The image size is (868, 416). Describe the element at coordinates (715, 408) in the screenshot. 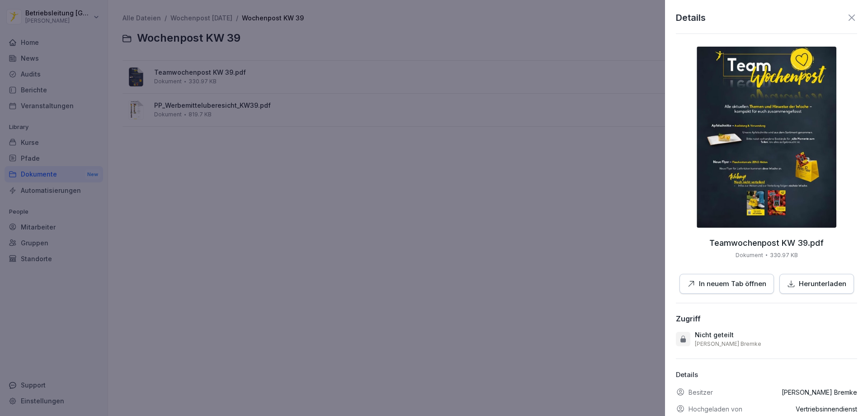

I see `p: Hochgeladen von` at that location.